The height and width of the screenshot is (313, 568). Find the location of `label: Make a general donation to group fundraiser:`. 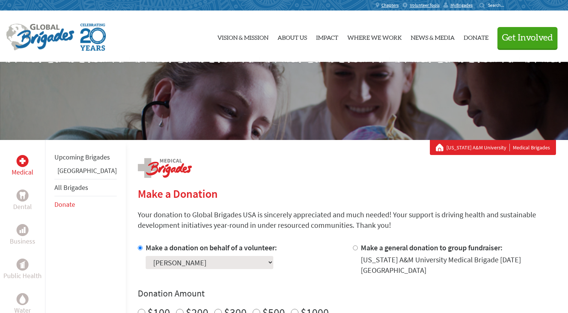

label: Make a general donation to group fundraiser: is located at coordinates (432, 247).